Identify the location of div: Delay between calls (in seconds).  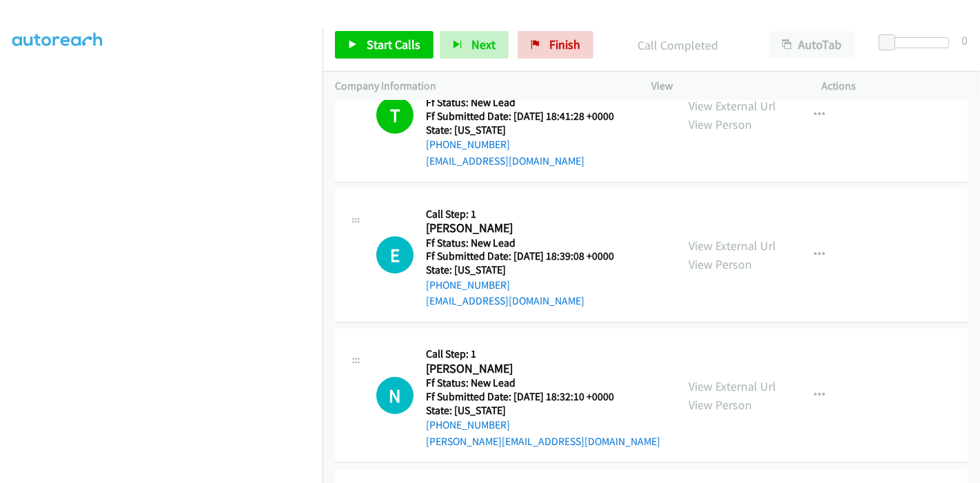
(918, 43).